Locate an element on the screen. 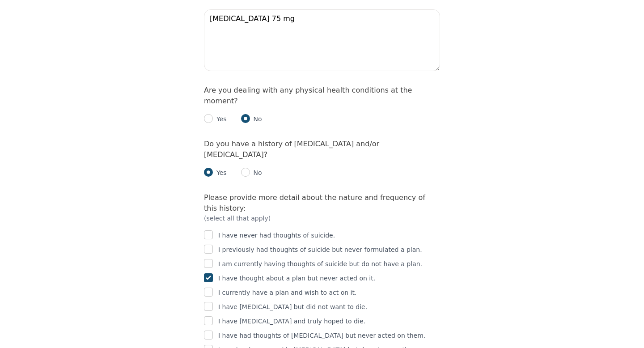  label: Are you dealing with any physical health conditions at the moment? is located at coordinates (308, 95).